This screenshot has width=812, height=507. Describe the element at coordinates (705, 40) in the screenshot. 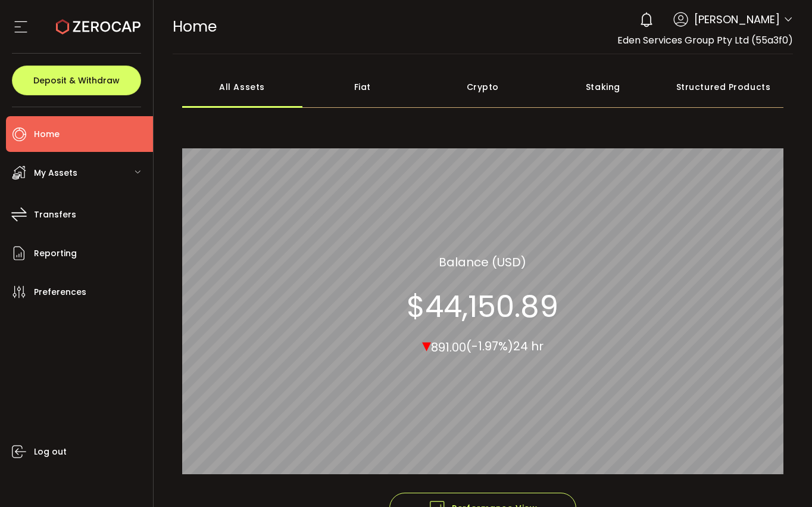

I see `span: Eden Services Group Pty Ltd (55a3f0)` at that location.